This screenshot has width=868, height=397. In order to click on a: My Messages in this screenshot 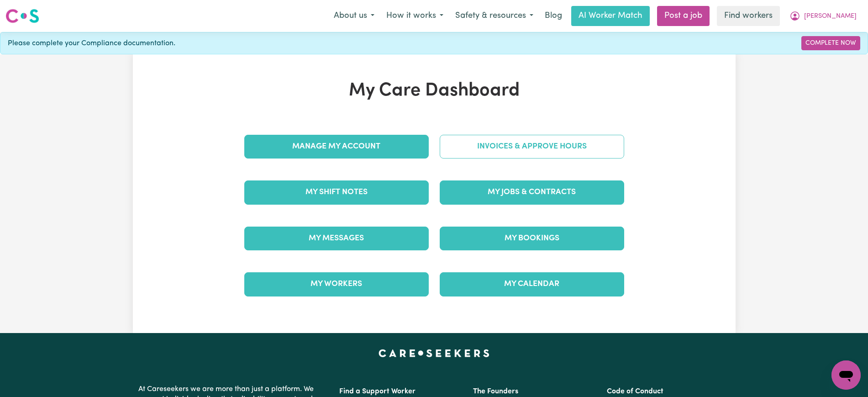, I will do `click(336, 238)`.